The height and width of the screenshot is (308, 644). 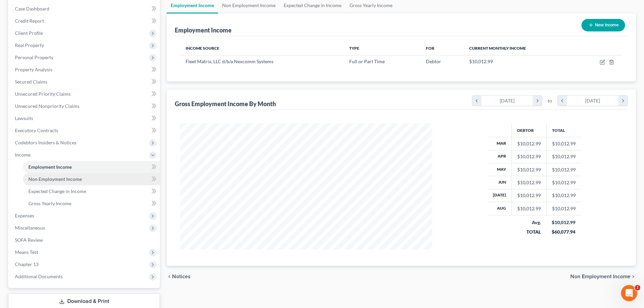 I want to click on span: Unsecured Nonpriority Claims, so click(x=47, y=106).